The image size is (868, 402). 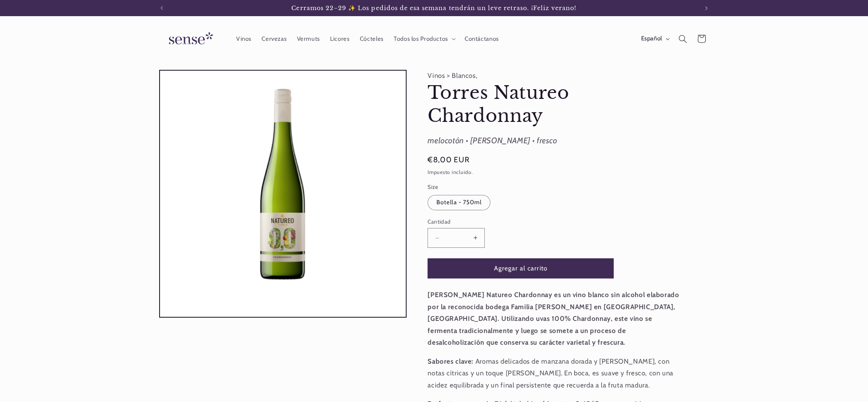 I want to click on span: Todos los Productos, so click(x=421, y=39).